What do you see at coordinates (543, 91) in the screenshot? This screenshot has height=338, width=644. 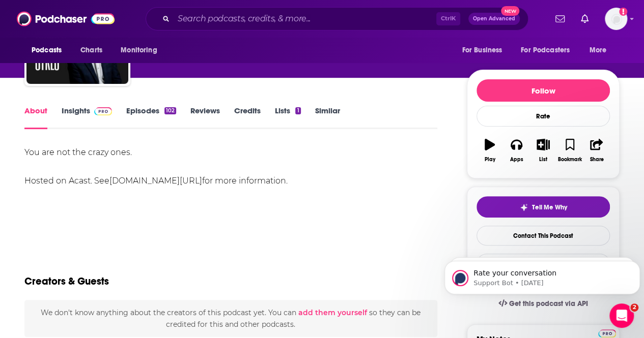 I see `button: Follow` at bounding box center [543, 91].